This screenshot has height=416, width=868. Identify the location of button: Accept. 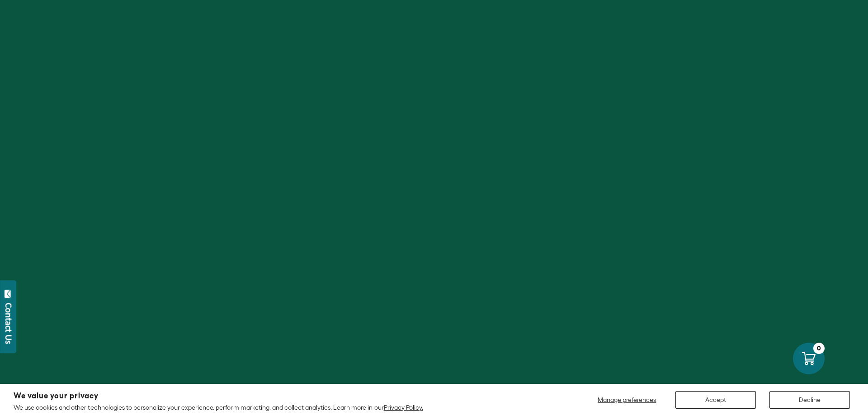
(716, 400).